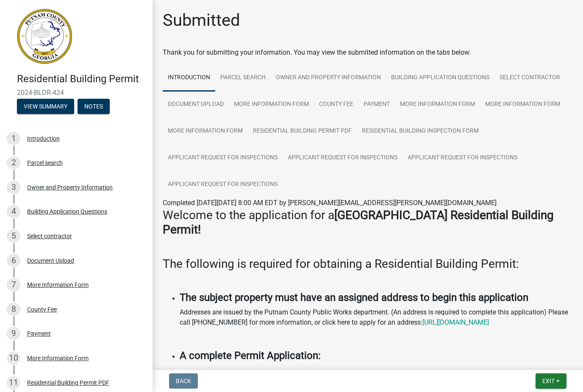 Image resolution: width=583 pixels, height=392 pixels. I want to click on div: Payment, so click(39, 333).